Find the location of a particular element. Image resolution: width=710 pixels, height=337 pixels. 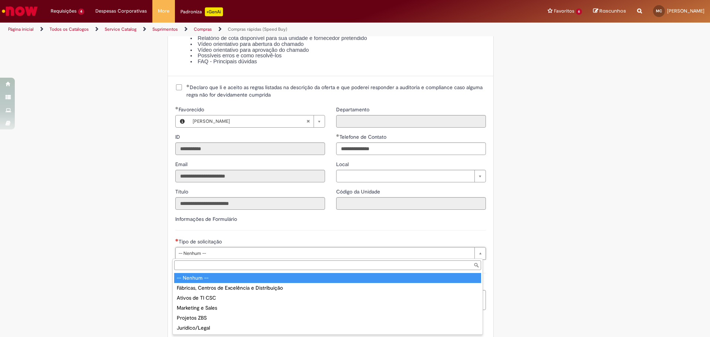

div: -- Nenhum -- is located at coordinates (328, 278).